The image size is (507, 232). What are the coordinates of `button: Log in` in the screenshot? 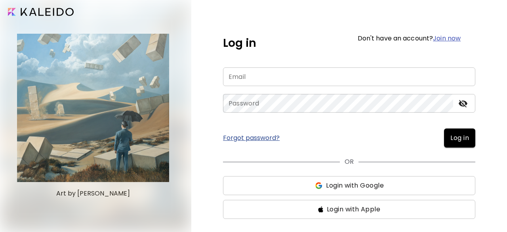 It's located at (460, 138).